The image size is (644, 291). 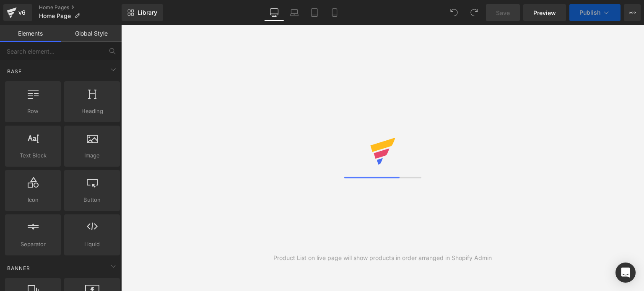 What do you see at coordinates (454, 13) in the screenshot?
I see `button: Undo` at bounding box center [454, 13].